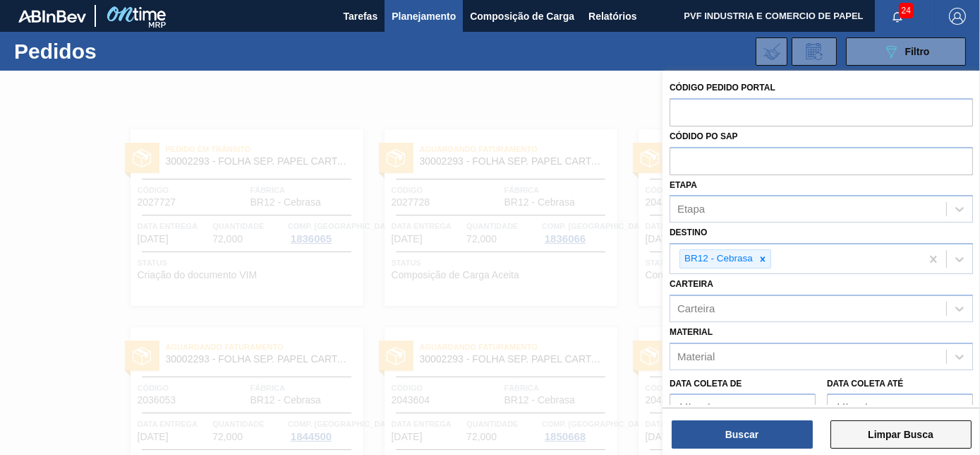 The image size is (980, 455). What do you see at coordinates (689, 232) in the screenshot?
I see `label: Destino` at bounding box center [689, 232].